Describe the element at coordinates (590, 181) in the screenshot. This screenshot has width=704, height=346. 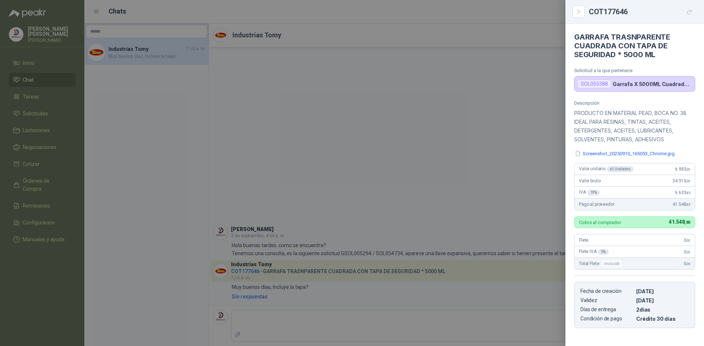
I see `span: Valor bruto` at that location.